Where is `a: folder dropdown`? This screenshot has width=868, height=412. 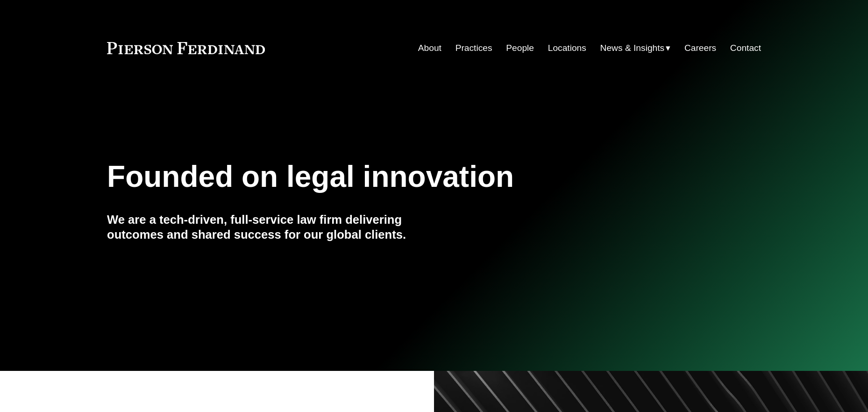 a: folder dropdown is located at coordinates (635, 48).